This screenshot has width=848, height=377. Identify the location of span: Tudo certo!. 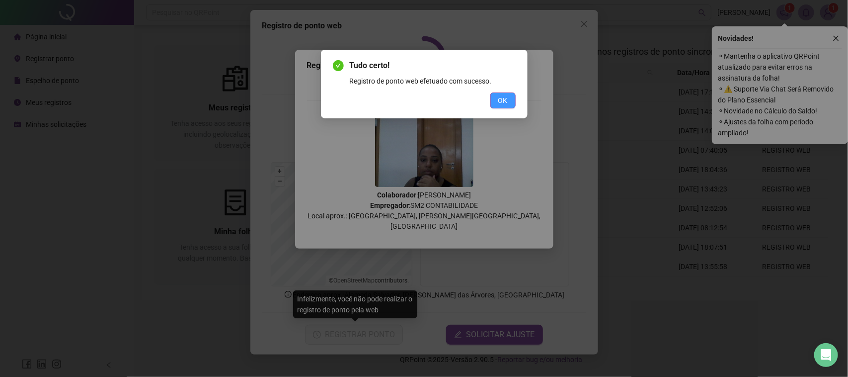
(433, 66).